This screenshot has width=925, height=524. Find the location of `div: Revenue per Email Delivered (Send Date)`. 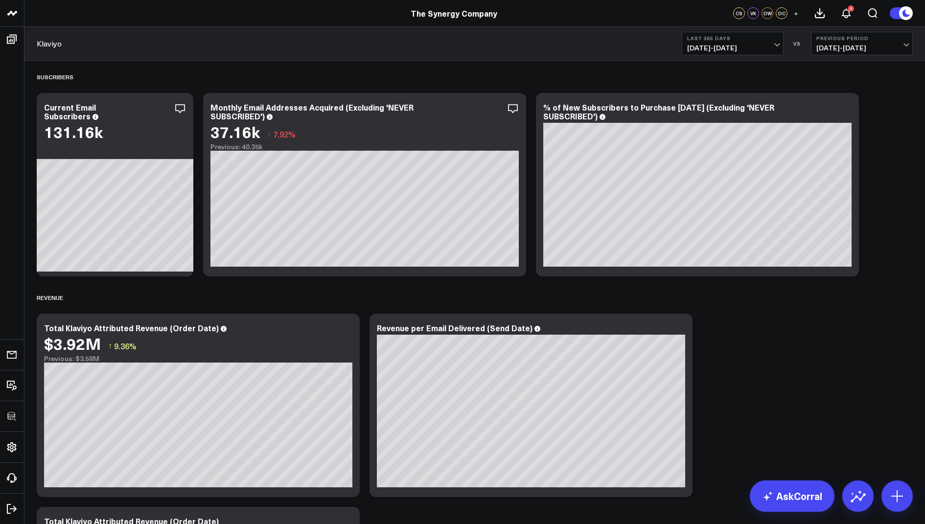

div: Revenue per Email Delivered (Send Date) is located at coordinates (455, 328).